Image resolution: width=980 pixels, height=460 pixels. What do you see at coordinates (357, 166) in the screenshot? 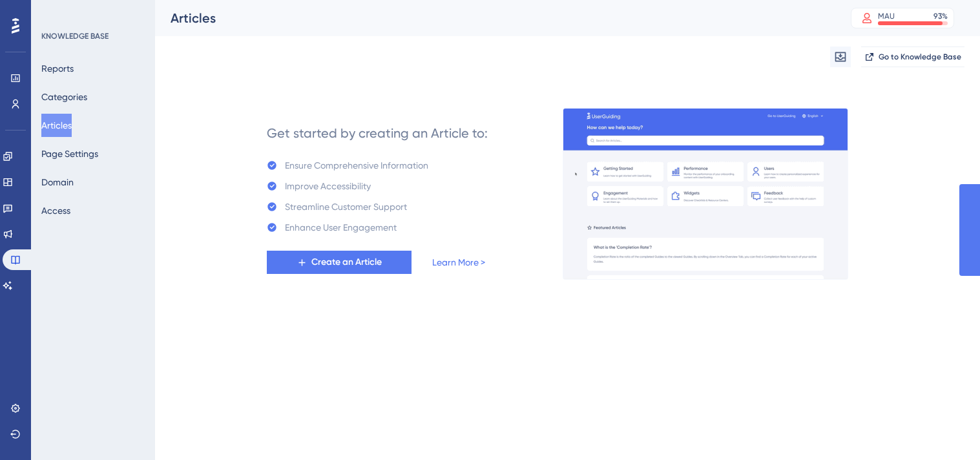
I see `div: Ensure Comprehensive Information` at bounding box center [357, 166].